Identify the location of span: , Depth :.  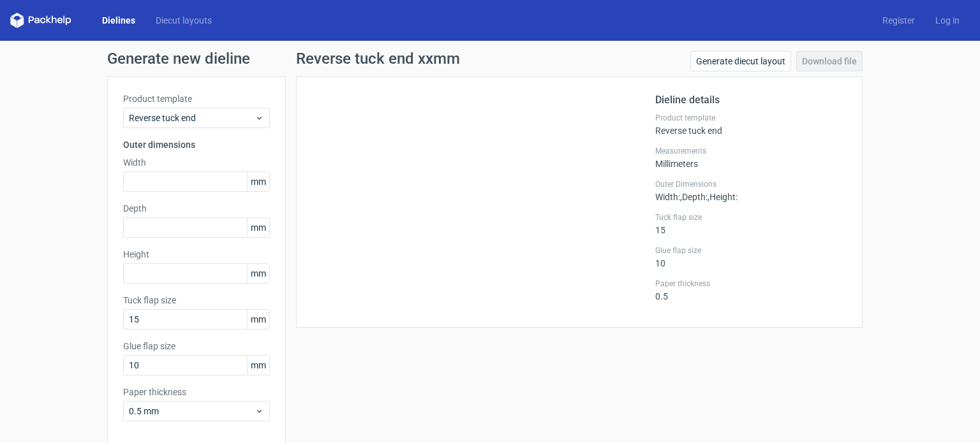
(693, 197).